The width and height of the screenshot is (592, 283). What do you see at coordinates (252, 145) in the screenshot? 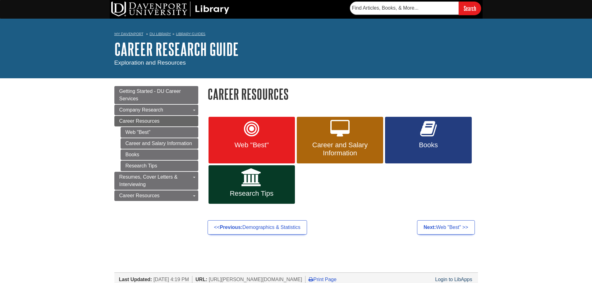
I see `span: Web "Best"` at bounding box center [252, 145].